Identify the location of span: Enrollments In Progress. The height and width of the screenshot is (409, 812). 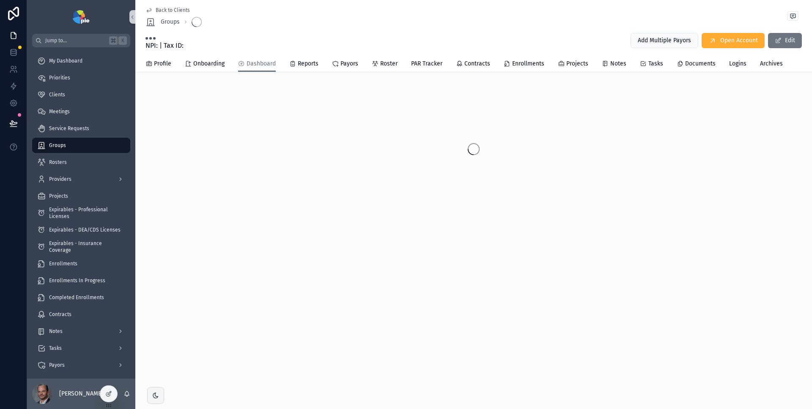
(77, 281).